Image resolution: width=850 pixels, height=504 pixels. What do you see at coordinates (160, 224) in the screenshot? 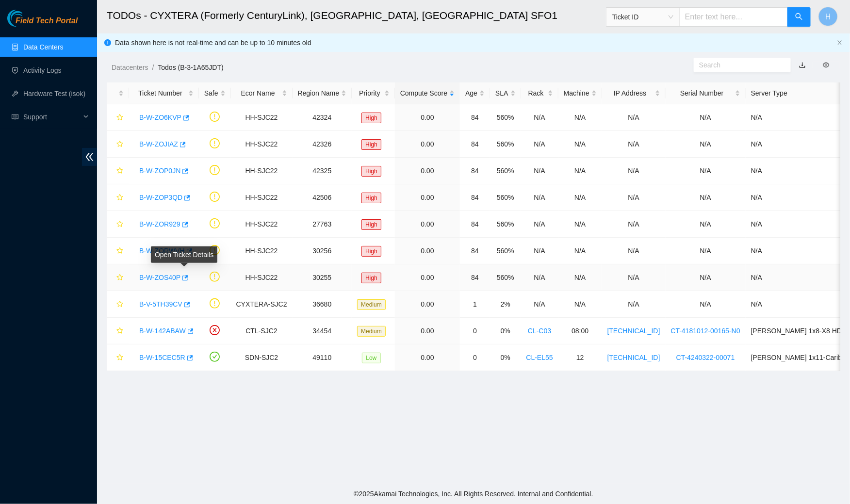
I see `a: B-W-ZOR929` at bounding box center [160, 224].